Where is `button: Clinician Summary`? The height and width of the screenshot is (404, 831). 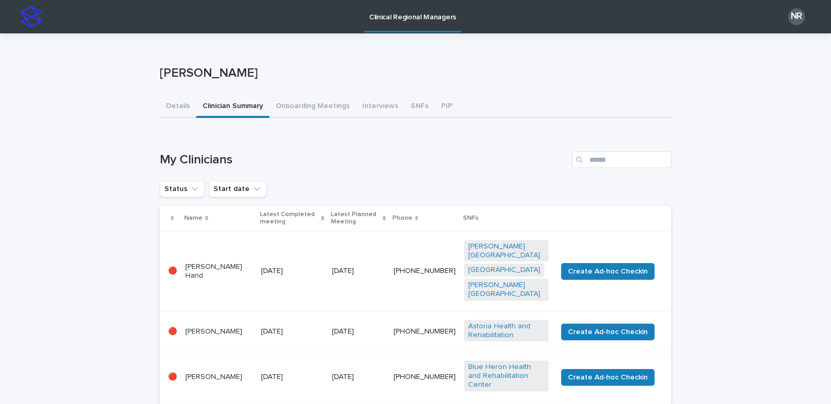
button: Clinician Summary is located at coordinates (233, 107).